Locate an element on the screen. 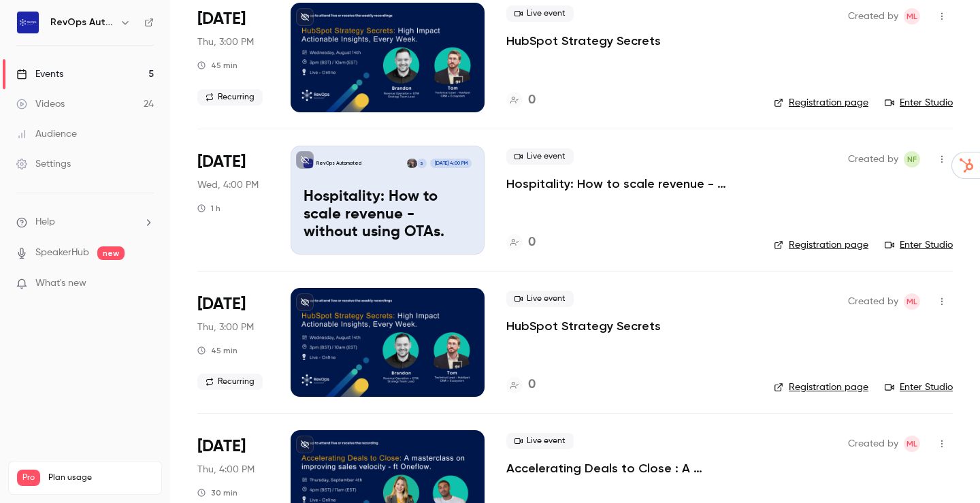 The width and height of the screenshot is (980, 503). span: Help is located at coordinates (45, 222).